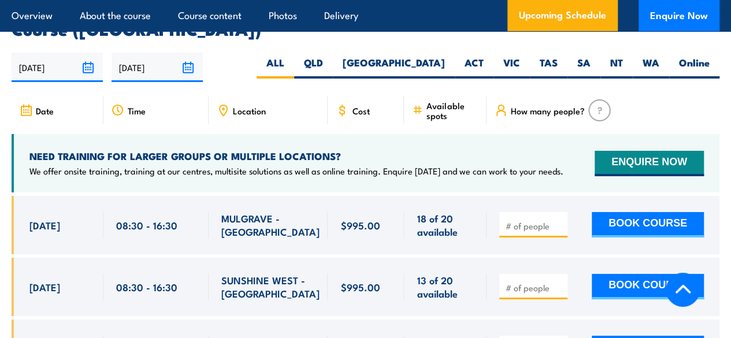  I want to click on label: ALL, so click(275, 67).